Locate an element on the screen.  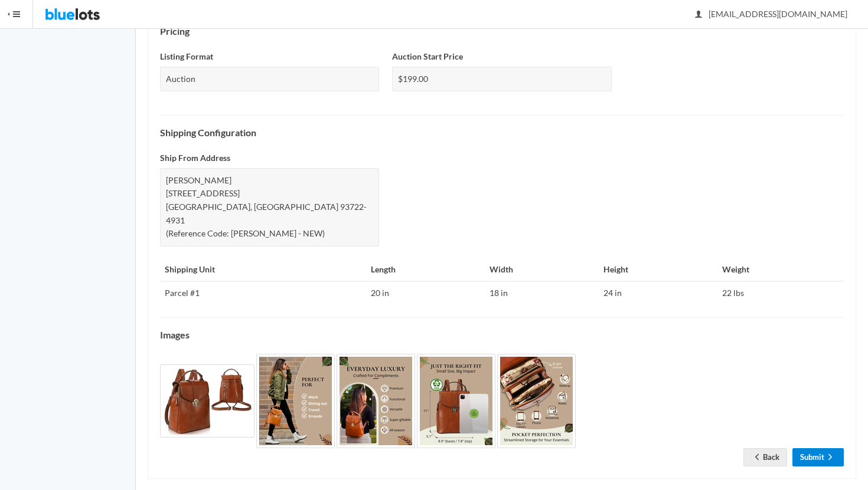
h4: Pricing is located at coordinates (502, 32).